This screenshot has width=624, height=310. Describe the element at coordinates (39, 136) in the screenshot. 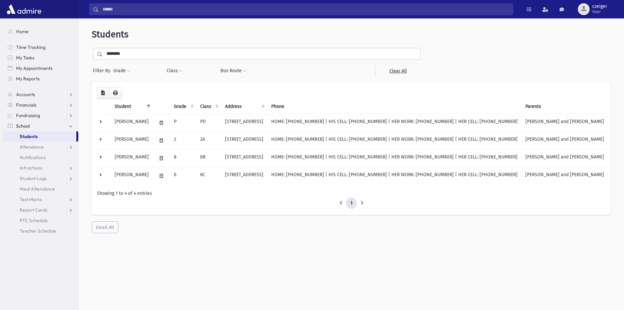

I see `a: Students` at that location.